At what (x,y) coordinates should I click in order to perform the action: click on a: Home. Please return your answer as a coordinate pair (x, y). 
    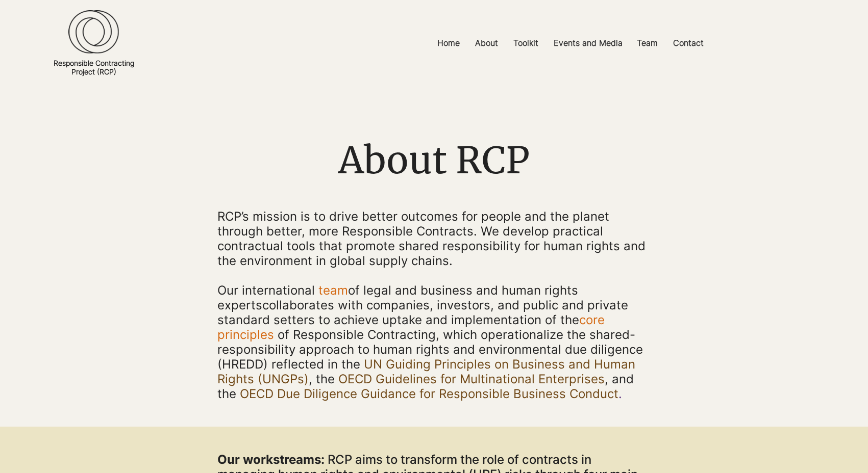
    Looking at the image, I should click on (449, 43).